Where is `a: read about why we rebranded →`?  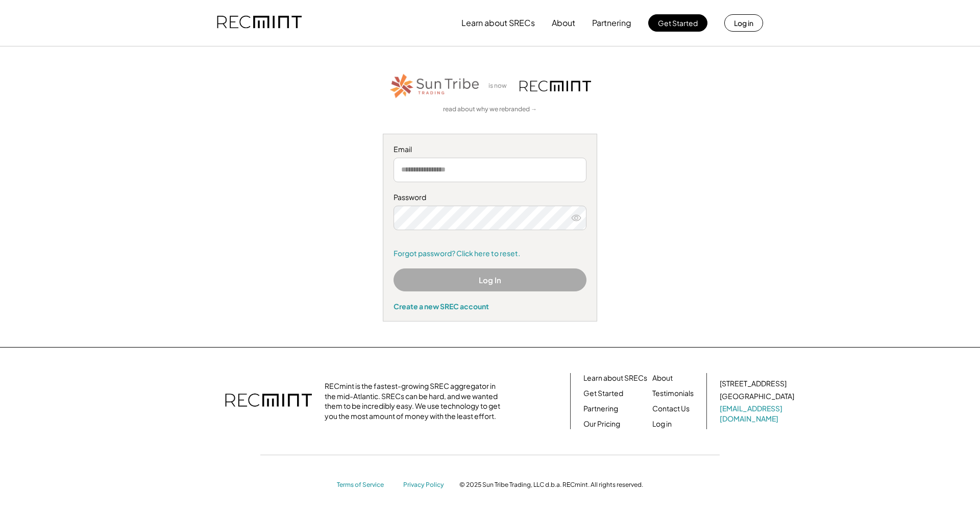 a: read about why we rebranded → is located at coordinates (490, 109).